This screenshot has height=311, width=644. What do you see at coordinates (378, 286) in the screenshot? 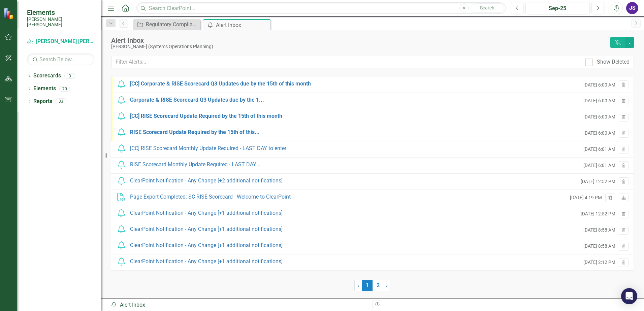
I see `a: 2` at bounding box center [378, 286].